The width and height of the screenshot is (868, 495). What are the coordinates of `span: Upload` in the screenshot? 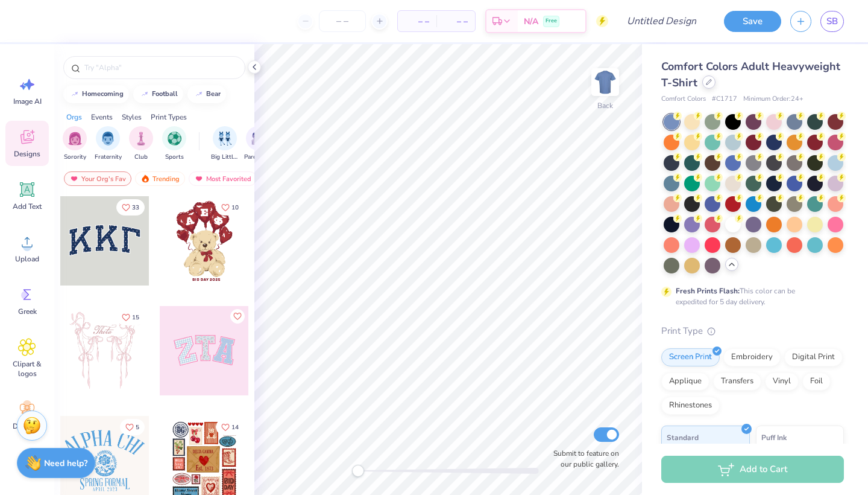 It's located at (27, 259).